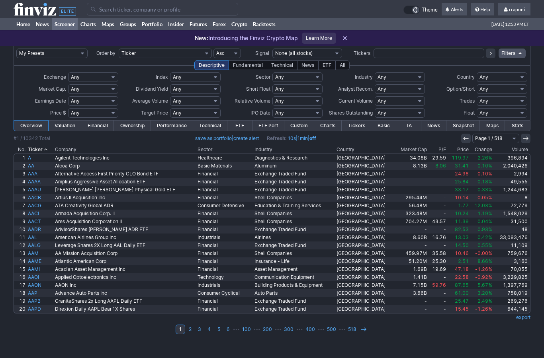  What do you see at coordinates (40, 222) in the screenshot?
I see `a: AACT` at bounding box center [40, 222].